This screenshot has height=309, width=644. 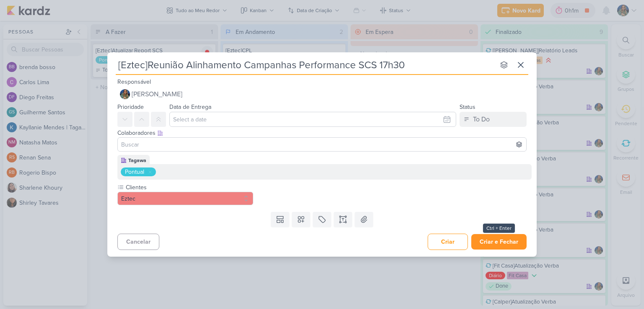 What do you see at coordinates (467, 107) in the screenshot?
I see `label: Status` at bounding box center [467, 107].